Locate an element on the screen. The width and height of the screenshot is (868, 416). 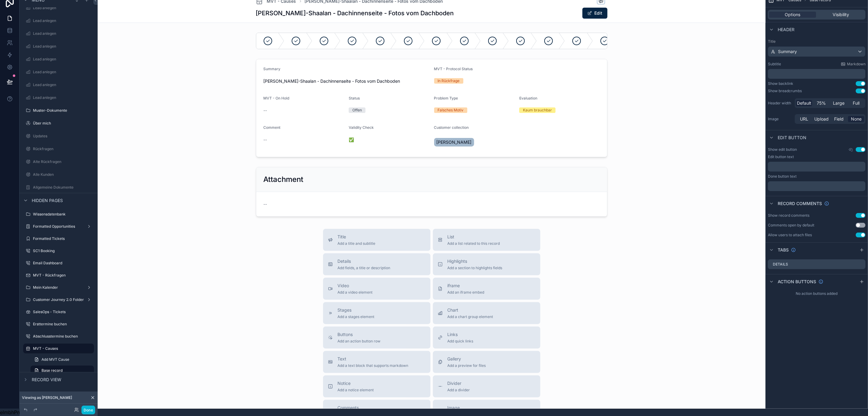
button: StagesAdd a stages element is located at coordinates (377, 313).